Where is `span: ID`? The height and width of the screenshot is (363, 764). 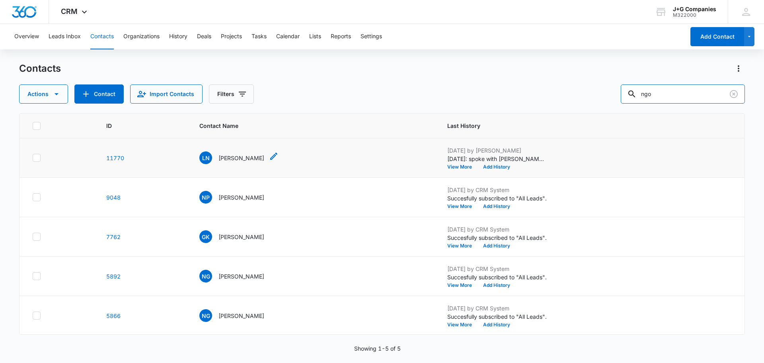
span: ID is located at coordinates (137, 125).